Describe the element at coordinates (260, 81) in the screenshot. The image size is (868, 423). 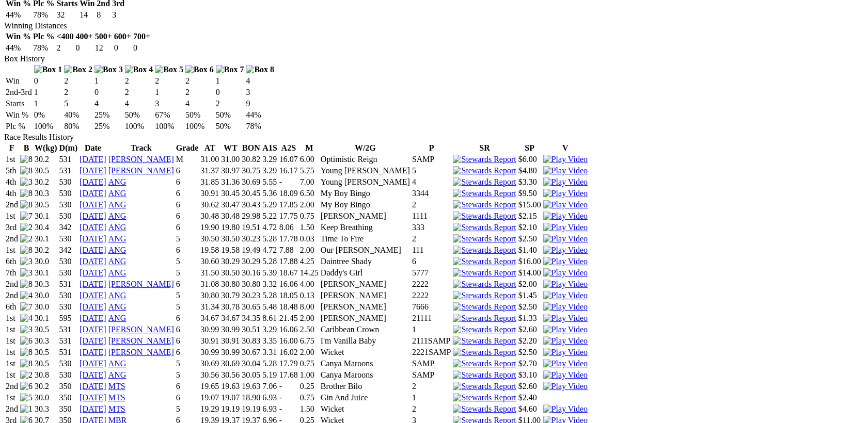
I see `td: 4` at that location.